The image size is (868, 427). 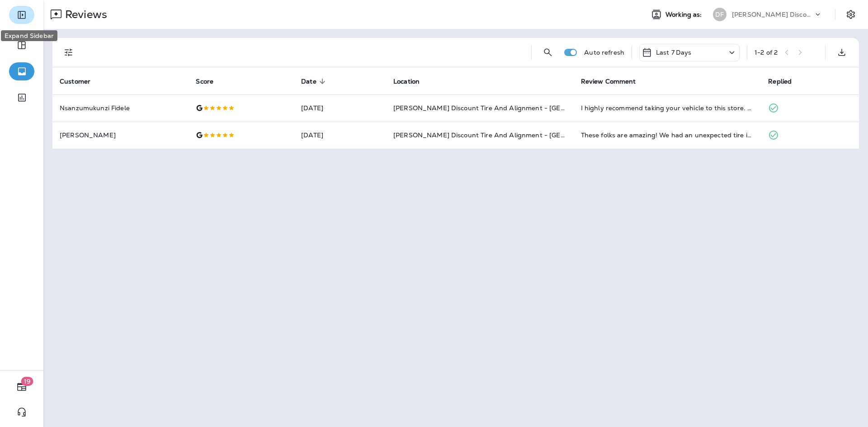 I want to click on button: Filters, so click(x=69, y=53).